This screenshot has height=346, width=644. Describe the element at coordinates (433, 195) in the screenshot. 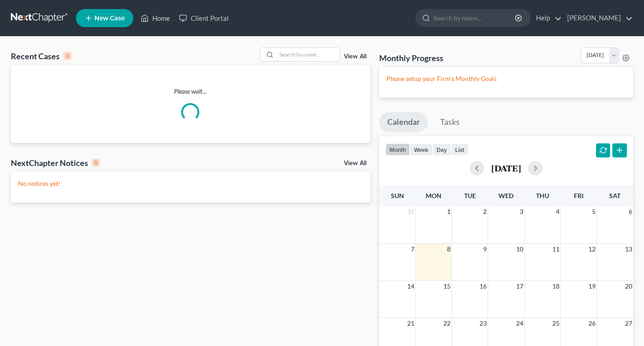

I see `span: Mon` at that location.